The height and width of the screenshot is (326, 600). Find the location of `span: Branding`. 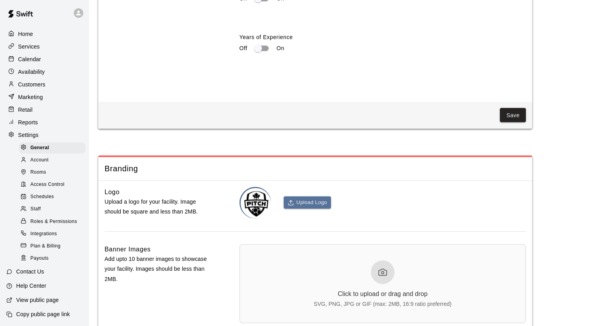

span: Branding is located at coordinates (315, 168).